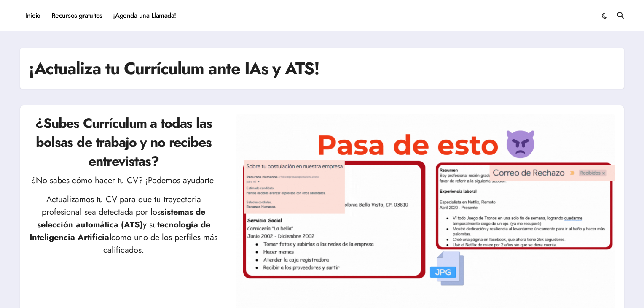 This screenshot has width=644, height=308. Describe the element at coordinates (121, 218) in the screenshot. I see `strong: sistemas de selección automática (ATS)` at that location.